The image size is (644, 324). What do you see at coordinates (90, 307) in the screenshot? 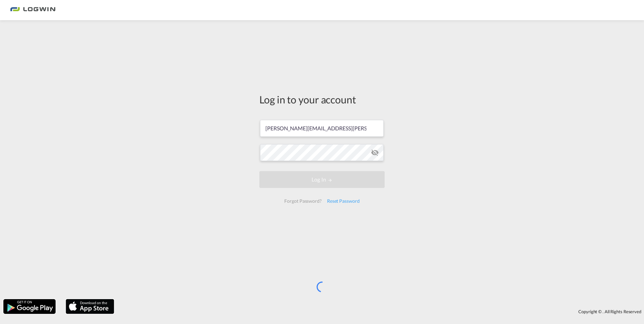
I see `img: apple.png` at bounding box center [90, 307].